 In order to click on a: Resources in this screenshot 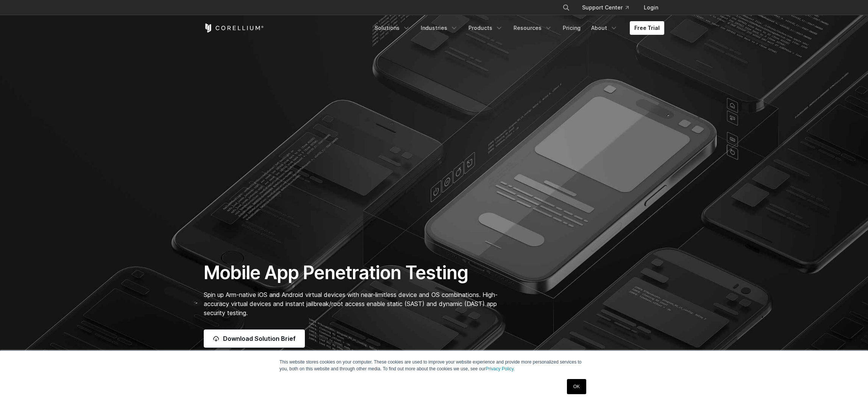, I will do `click(533, 28)`.